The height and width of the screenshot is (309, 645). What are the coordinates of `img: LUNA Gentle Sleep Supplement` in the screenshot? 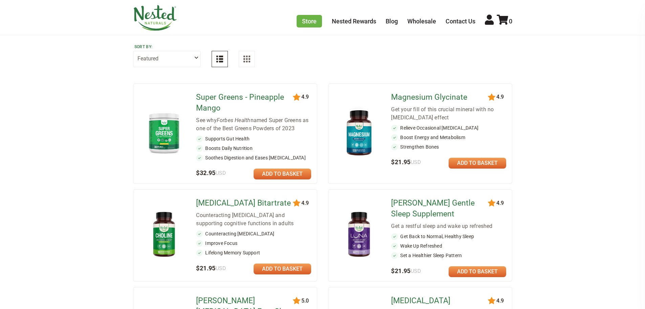 It's located at (359, 234).